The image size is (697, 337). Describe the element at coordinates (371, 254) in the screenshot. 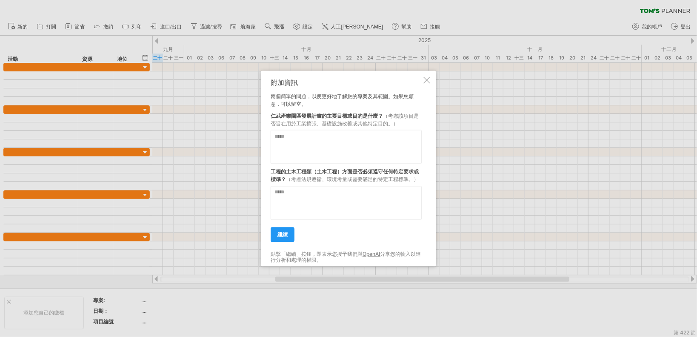

I see `font: OpenAI` at that location.